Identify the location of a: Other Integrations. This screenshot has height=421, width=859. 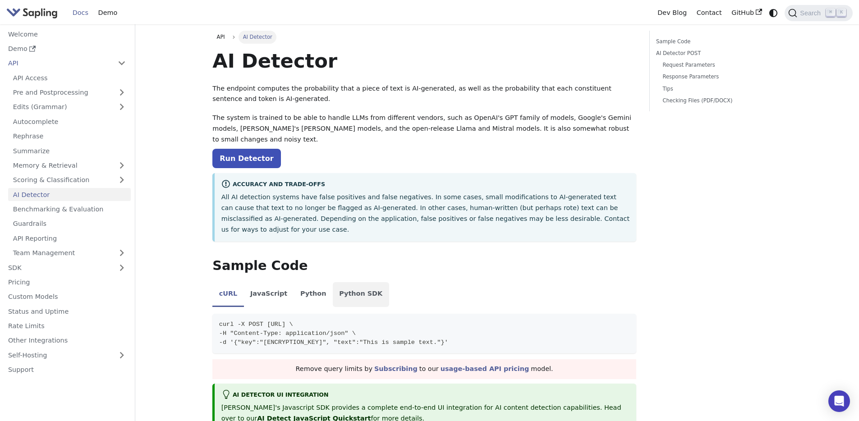
(67, 340).